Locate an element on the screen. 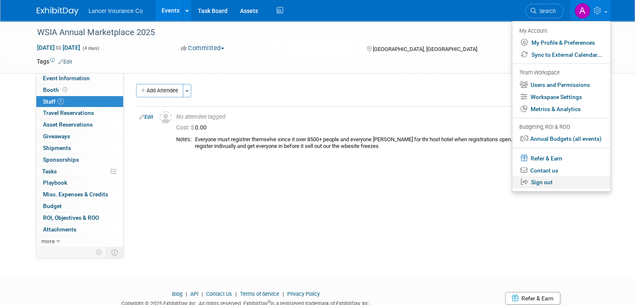  span: Playbook is located at coordinates (55, 182).